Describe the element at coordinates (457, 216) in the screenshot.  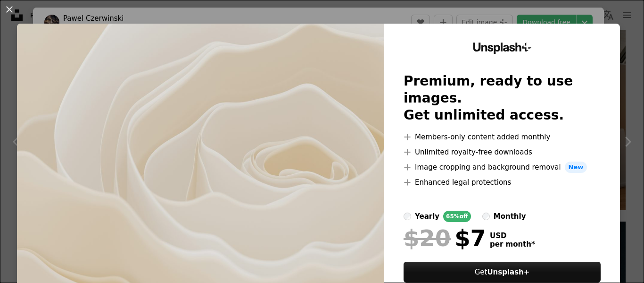
I see `div: 65% off` at that location.